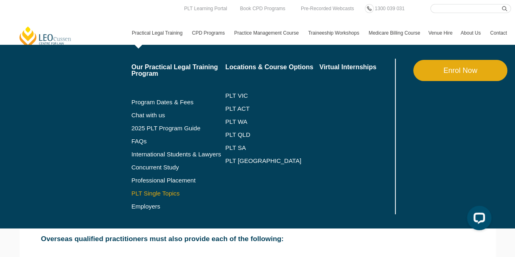 The image size is (515, 257). What do you see at coordinates (178, 70) in the screenshot?
I see `a: Our Practical Legal Training Program` at bounding box center [178, 70].